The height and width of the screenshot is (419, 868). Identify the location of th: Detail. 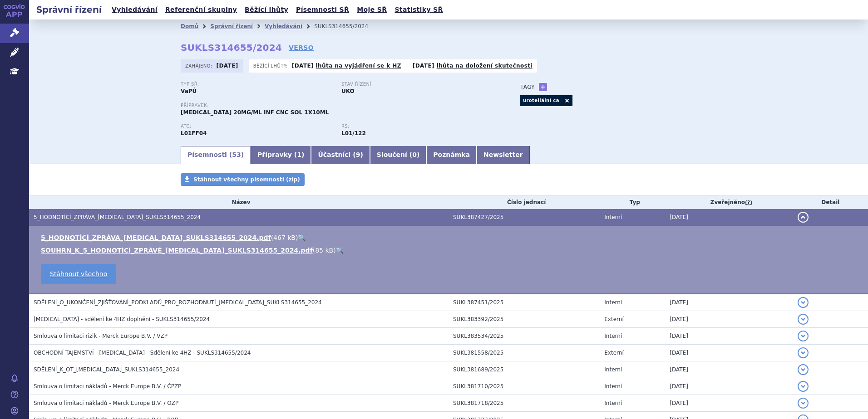
(831, 203).